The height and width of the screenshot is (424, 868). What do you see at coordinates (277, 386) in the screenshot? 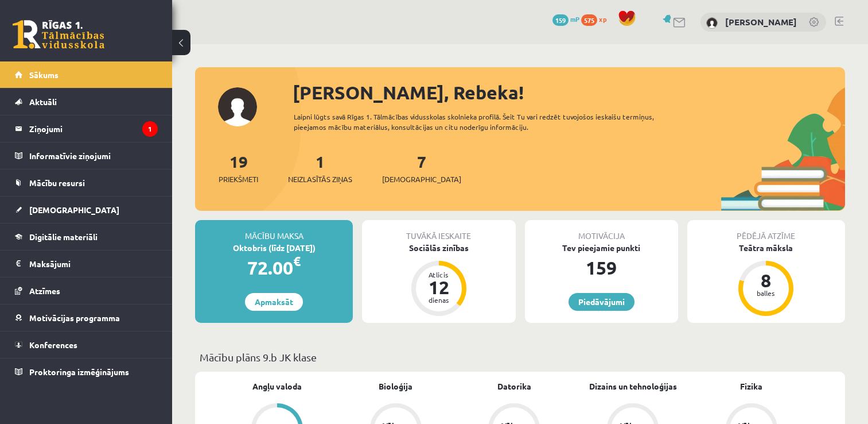
I see `a: Angļu valoda` at bounding box center [277, 386].